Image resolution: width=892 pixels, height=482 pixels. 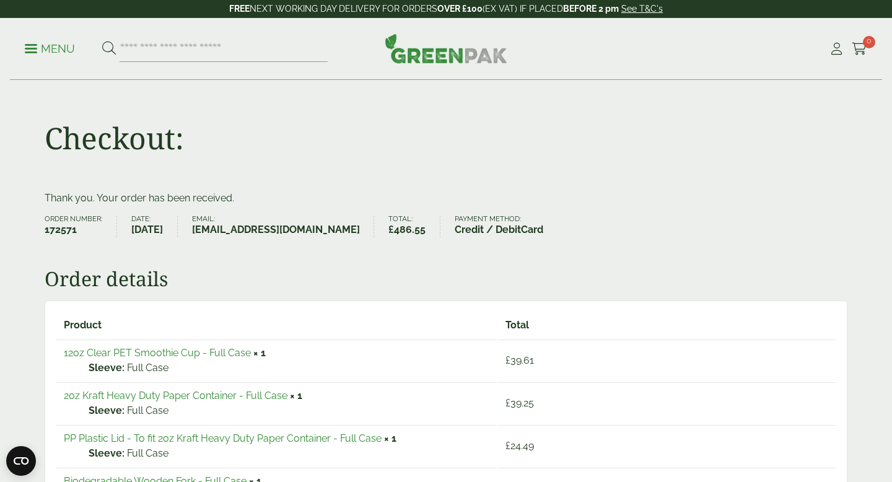 What do you see at coordinates (73, 230) in the screenshot?
I see `strong: 172571` at bounding box center [73, 230].